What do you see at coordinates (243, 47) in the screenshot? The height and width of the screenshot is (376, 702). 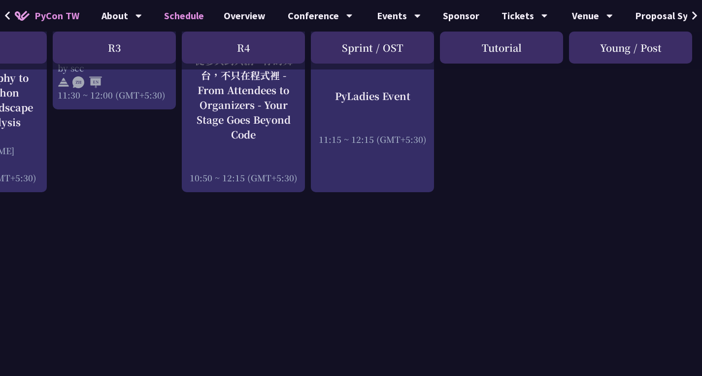 I see `div: R4` at bounding box center [243, 47].